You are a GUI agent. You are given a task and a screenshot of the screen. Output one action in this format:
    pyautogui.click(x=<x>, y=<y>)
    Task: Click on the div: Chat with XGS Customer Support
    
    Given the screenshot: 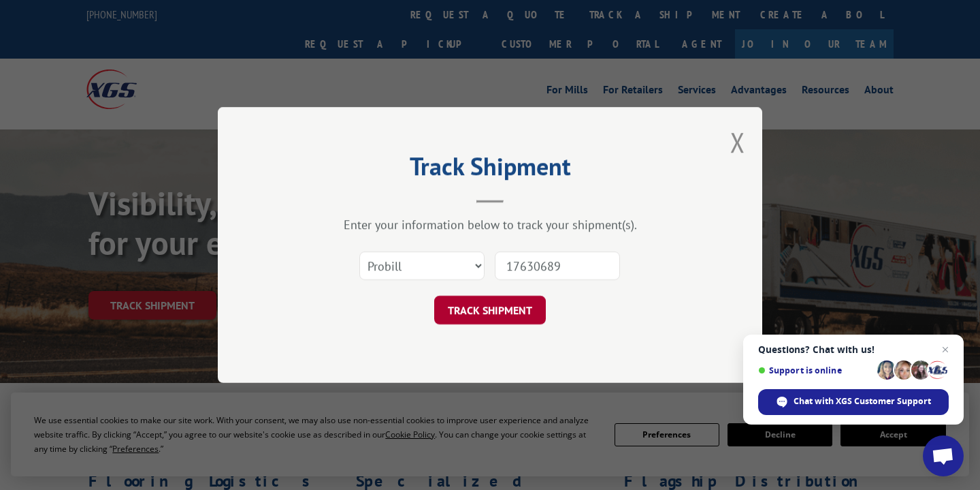 What is the action you would take?
    pyautogui.click(x=853, y=402)
    